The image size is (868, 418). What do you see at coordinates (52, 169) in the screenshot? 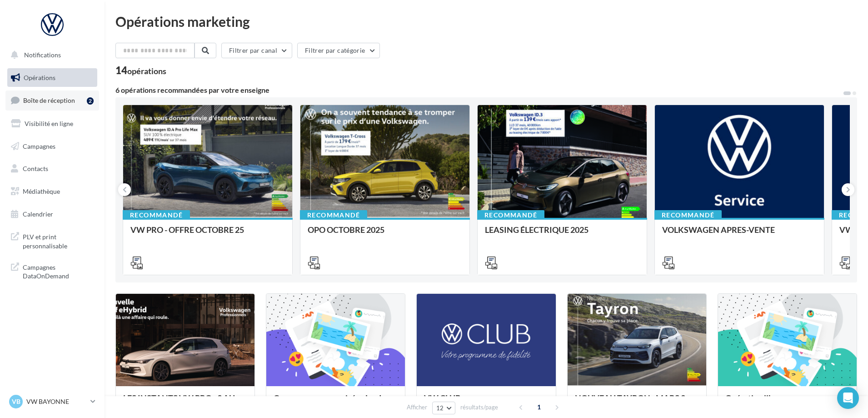
I see `a: Contacts` at bounding box center [52, 169].